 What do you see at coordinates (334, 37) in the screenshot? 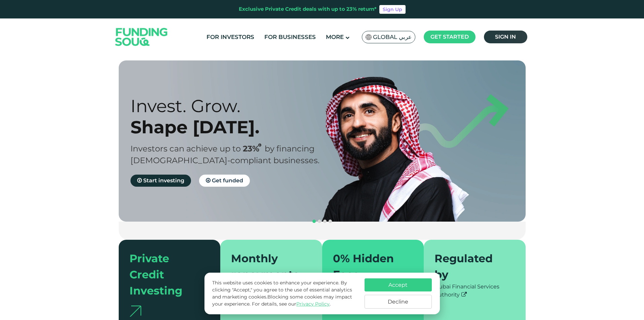
I see `span: More` at bounding box center [334, 37].